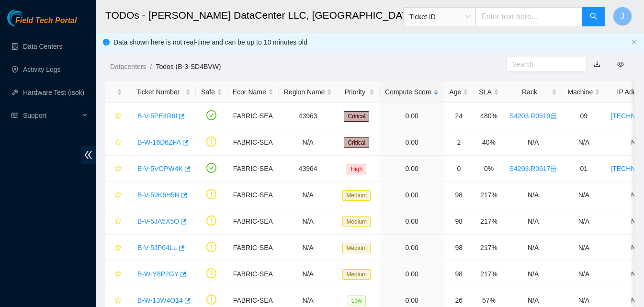 The width and height of the screenshot is (644, 307). I want to click on a: B-W-13W4O14, so click(160, 300).